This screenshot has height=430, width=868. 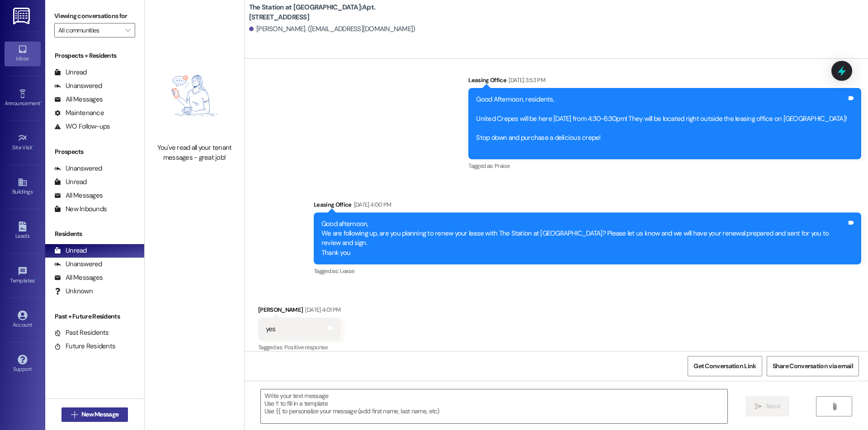 I want to click on div: New Inbounds, so click(x=80, y=209).